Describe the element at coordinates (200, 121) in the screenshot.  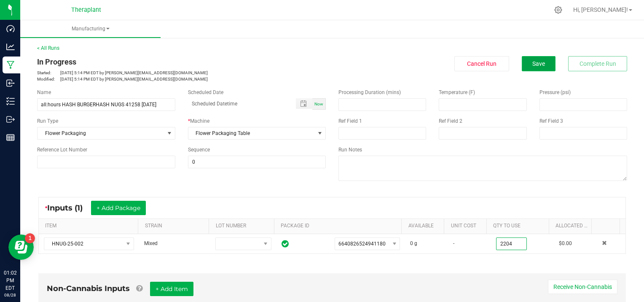
I see `span: Machine` at that location.